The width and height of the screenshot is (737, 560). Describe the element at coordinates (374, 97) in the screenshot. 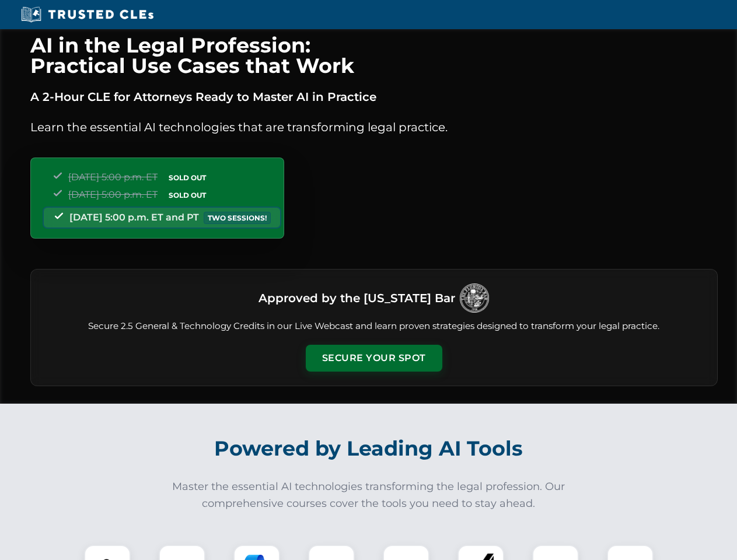

I see `p: A 2-Hour CLE for Attorneys Ready to Master AI in Practice` at that location.